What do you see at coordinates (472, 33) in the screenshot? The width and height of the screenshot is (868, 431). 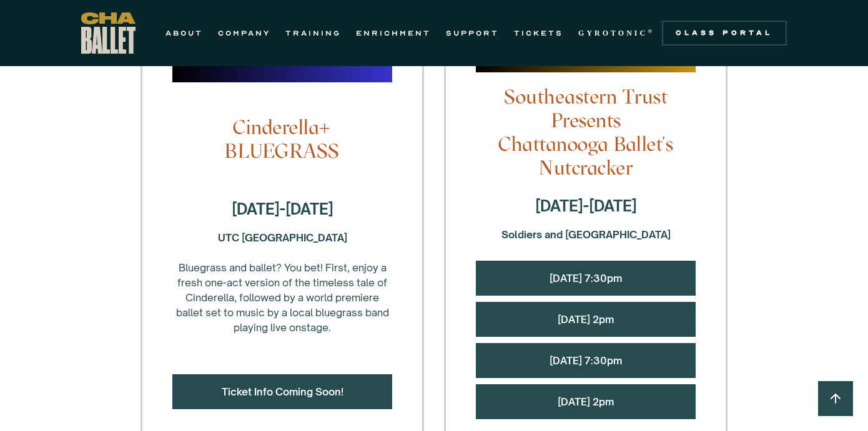 I see `a: SUPPORT` at bounding box center [472, 33].